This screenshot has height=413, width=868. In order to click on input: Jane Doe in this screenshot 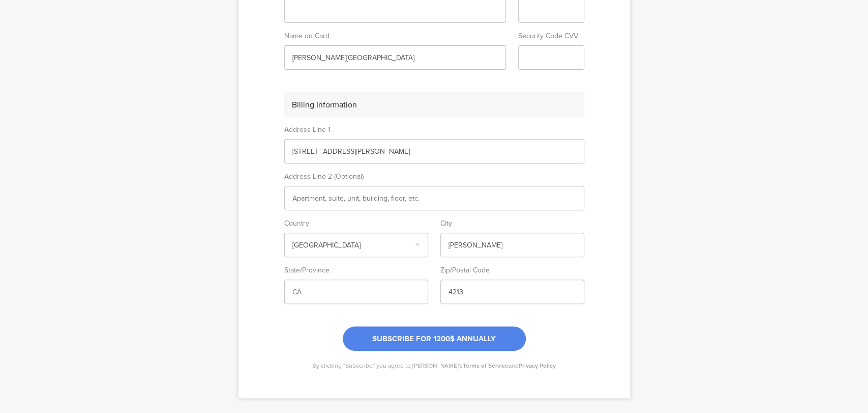, I will do `click(395, 57)`.